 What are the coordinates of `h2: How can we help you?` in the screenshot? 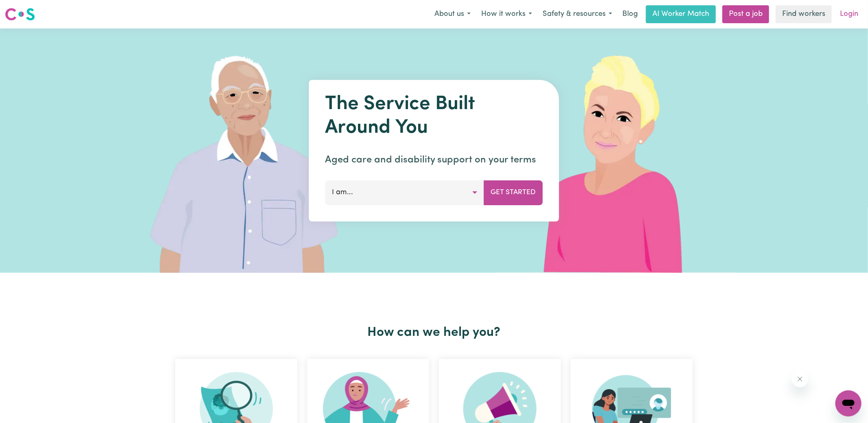 It's located at (434, 332).